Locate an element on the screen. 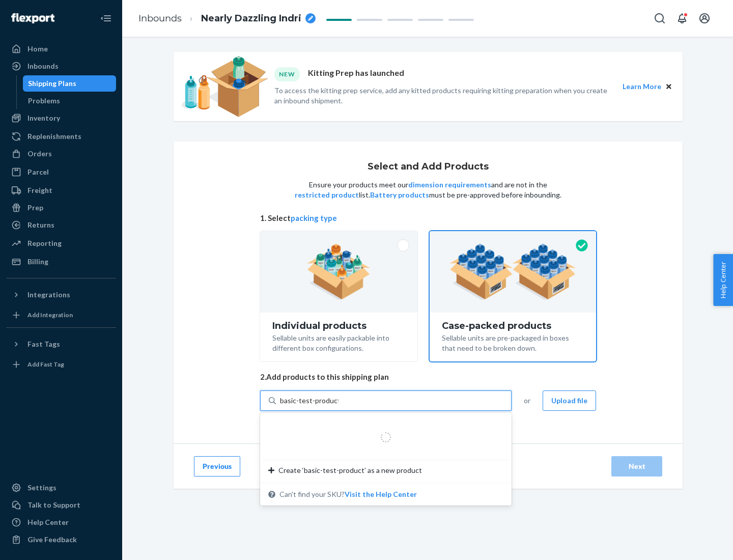 The image size is (733, 560). a: Replenishments is located at coordinates (61, 136).